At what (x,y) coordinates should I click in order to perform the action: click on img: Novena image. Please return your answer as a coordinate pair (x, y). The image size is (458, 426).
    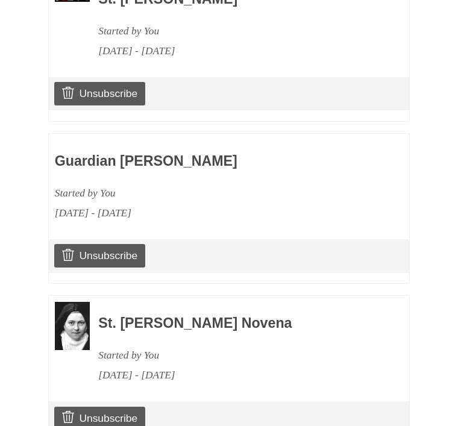
    Looking at the image, I should click on (72, 326).